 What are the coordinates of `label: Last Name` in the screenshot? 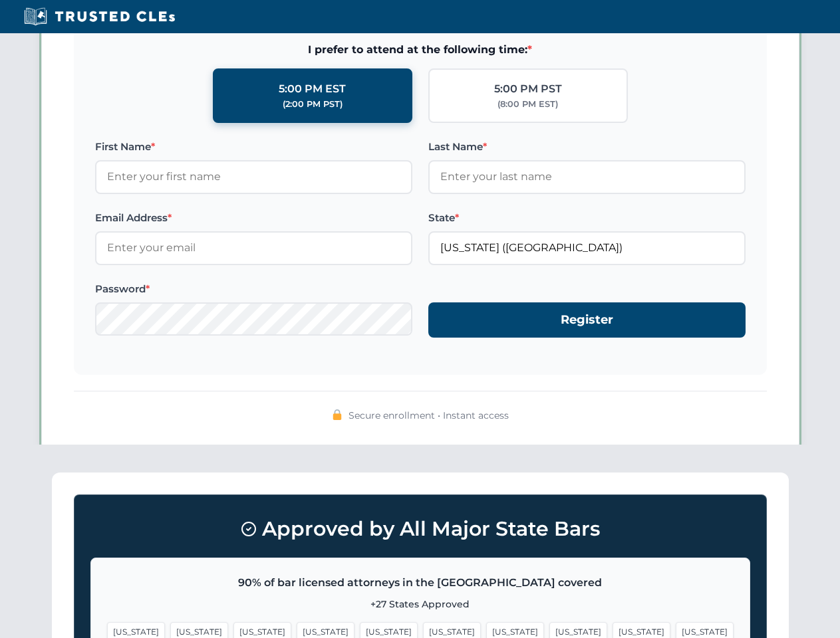 It's located at (587, 147).